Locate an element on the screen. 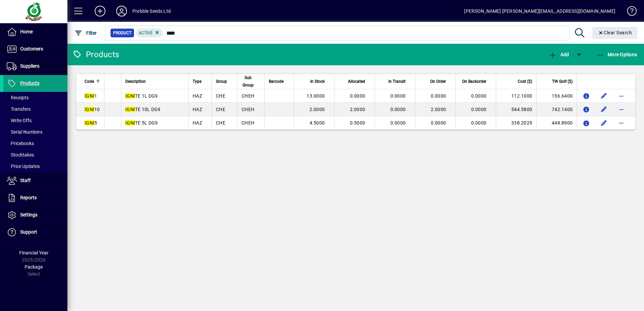 The image size is (644, 311). span: Package is located at coordinates (34, 267).